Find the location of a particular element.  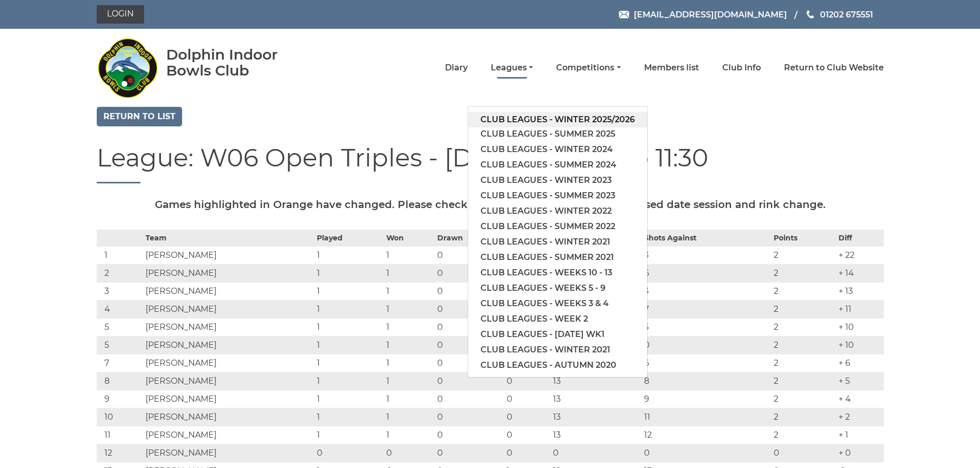

th: Shots Against is located at coordinates (706, 238).